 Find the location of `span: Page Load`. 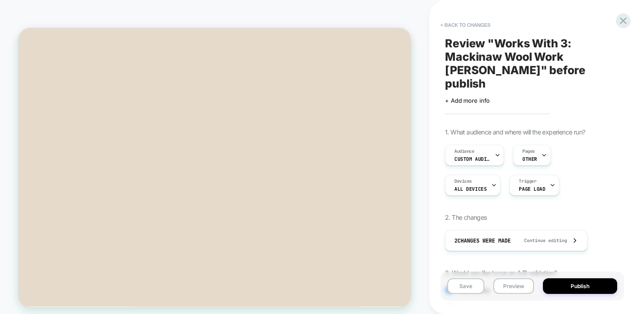

span: Page Load is located at coordinates (532, 189).